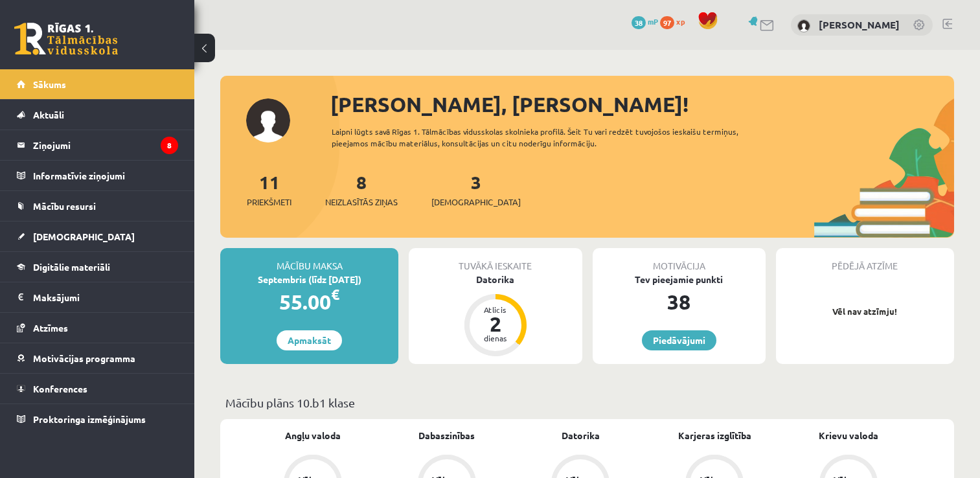  I want to click on span: Mācību resursi, so click(64, 206).